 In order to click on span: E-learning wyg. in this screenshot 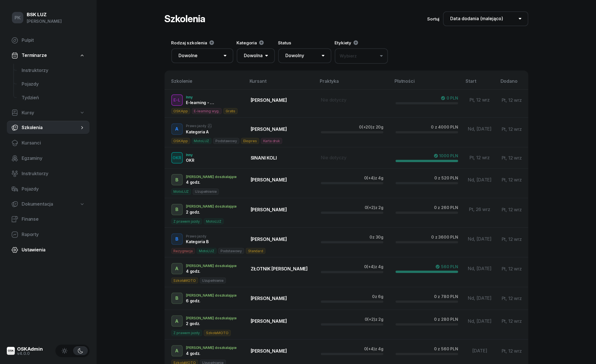, I will do `click(207, 111)`.